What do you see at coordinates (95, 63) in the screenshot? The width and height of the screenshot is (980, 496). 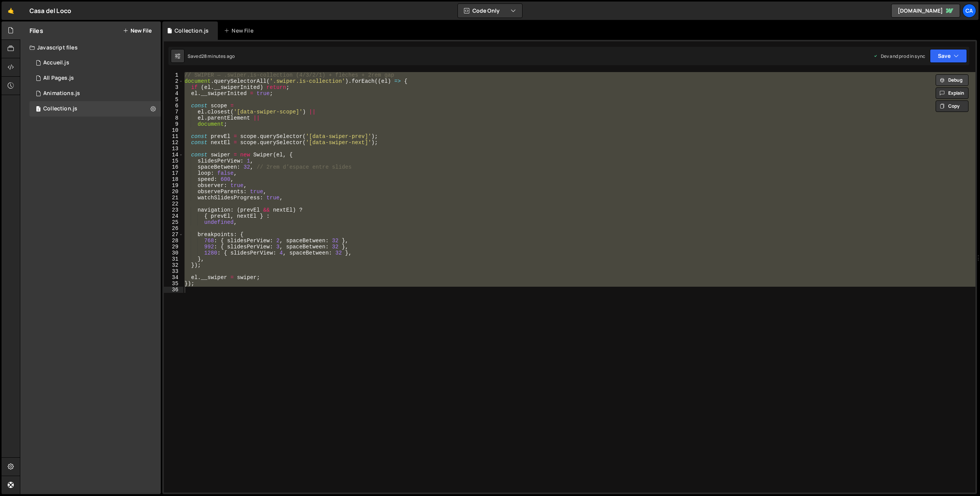 I see `div: 16791/45941.js` at bounding box center [95, 63].